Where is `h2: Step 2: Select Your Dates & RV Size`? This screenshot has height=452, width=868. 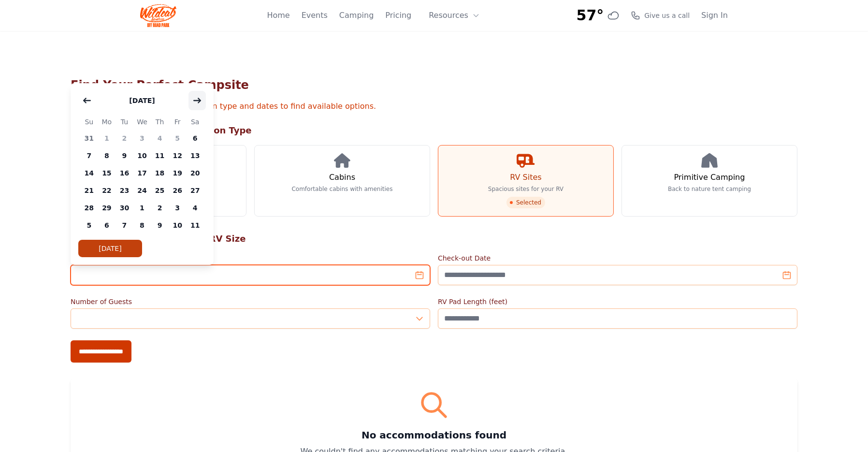
h2: Step 2: Select Your Dates & RV Size is located at coordinates (434, 239).